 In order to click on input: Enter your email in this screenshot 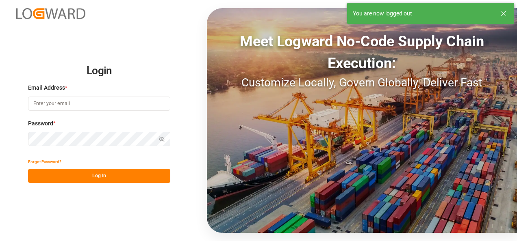, I will do `click(99, 104)`.